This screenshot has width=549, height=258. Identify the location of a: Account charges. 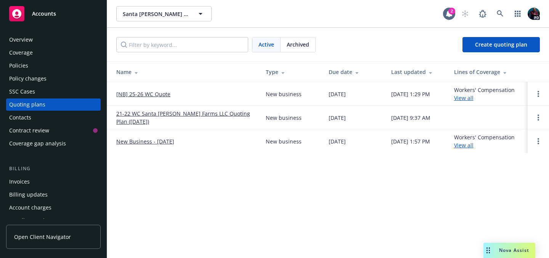
(53, 207).